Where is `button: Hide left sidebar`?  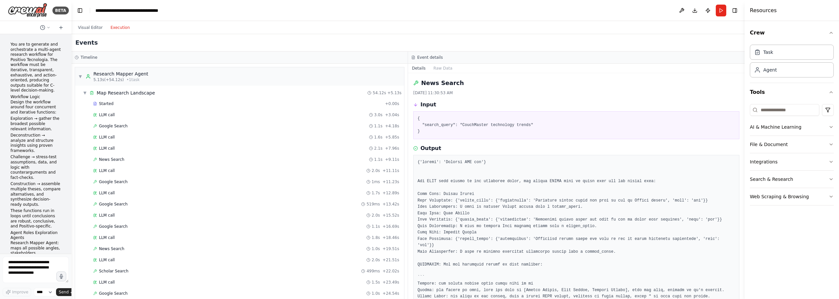
button: Hide left sidebar is located at coordinates (80, 10).